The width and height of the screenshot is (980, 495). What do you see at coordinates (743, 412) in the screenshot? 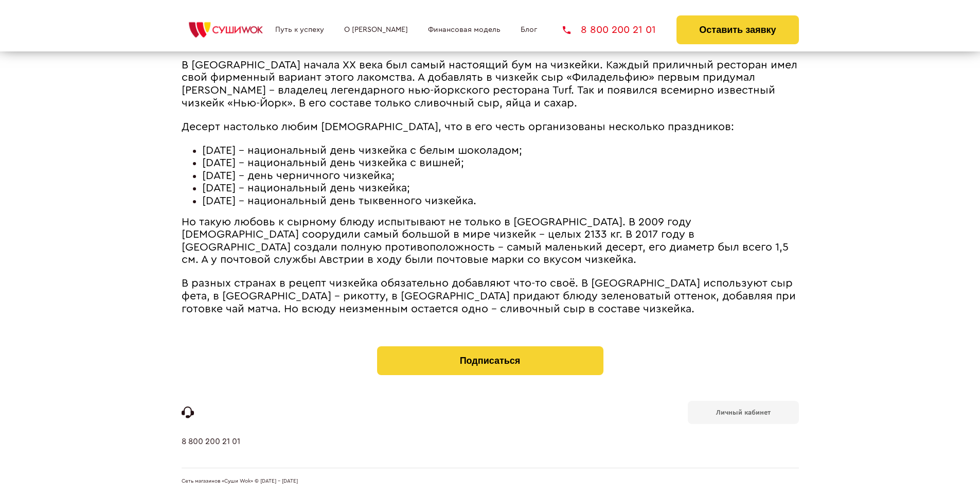
I see `b: Личный кабинет` at bounding box center [743, 412].